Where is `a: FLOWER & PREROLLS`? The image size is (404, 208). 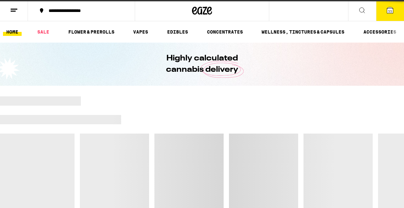
a: FLOWER & PREROLLS is located at coordinates (91, 32).